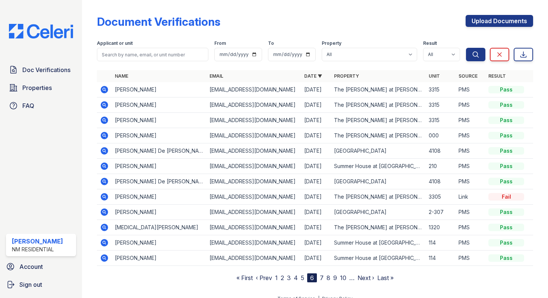  I want to click on a: 2, so click(282, 278).